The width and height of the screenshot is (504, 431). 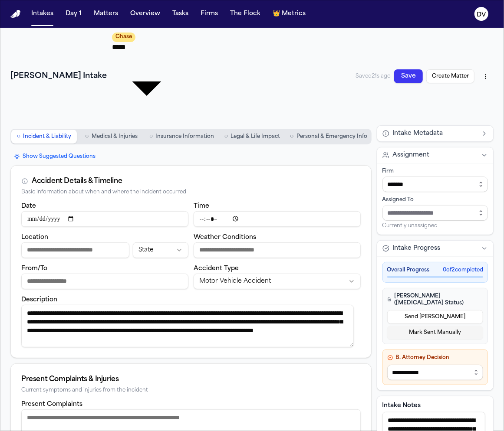 I want to click on label: Description, so click(x=39, y=300).